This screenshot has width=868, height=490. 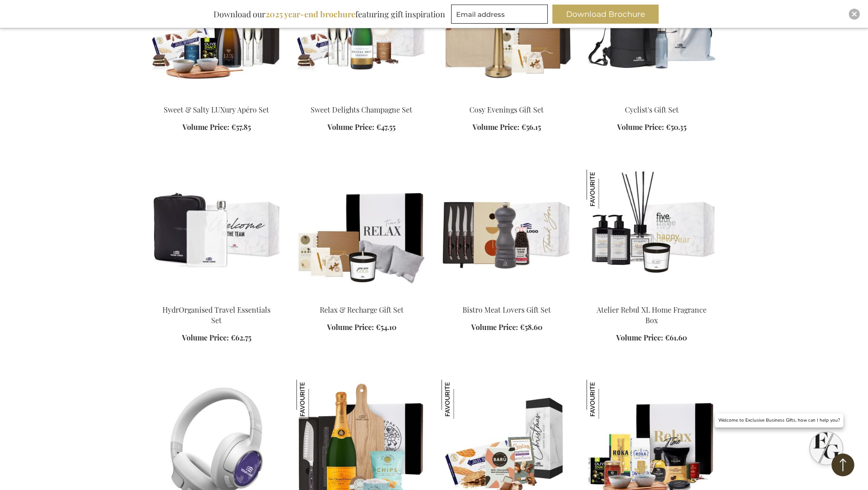 What do you see at coordinates (362, 127) in the screenshot?
I see `a: Volume Price: €47.55` at bounding box center [362, 127].